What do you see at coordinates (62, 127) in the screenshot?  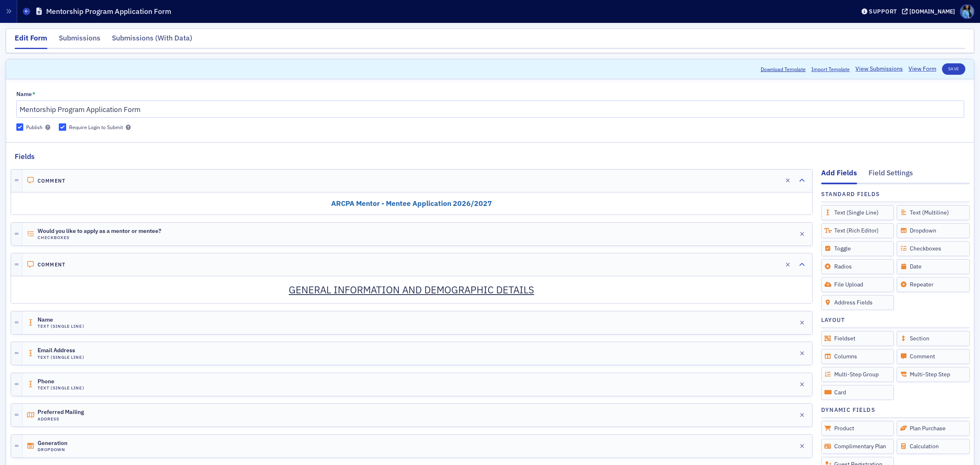 I see `input: Require Login to Submit` at bounding box center [62, 127].